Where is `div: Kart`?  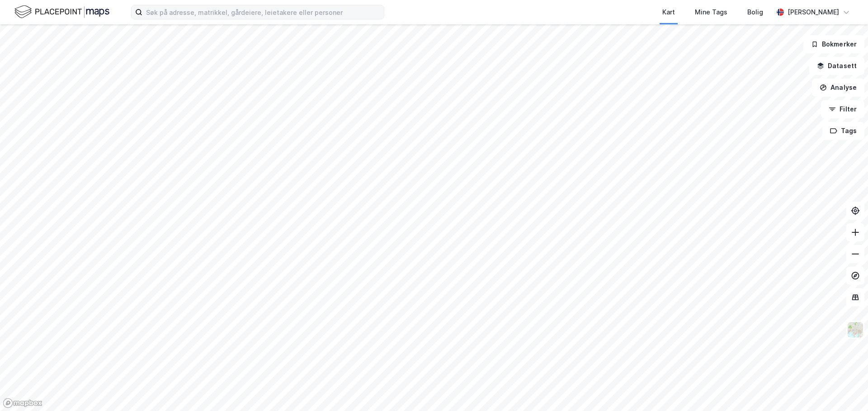
div: Kart is located at coordinates (669, 12).